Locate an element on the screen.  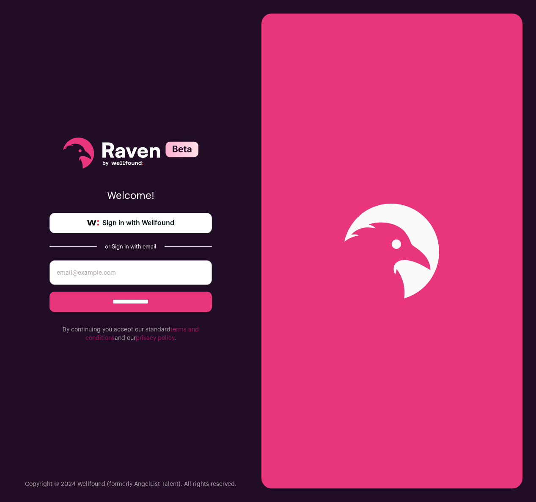
p: By continuing you accept our standard and our . is located at coordinates (131, 334).